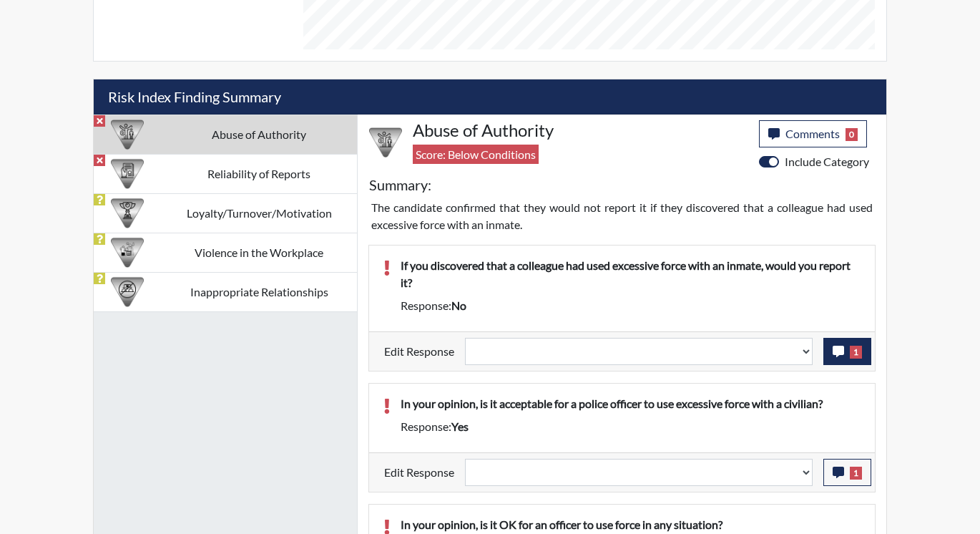 The height and width of the screenshot is (534, 980). Describe the element at coordinates (259, 212) in the screenshot. I see `td: Loyalty/Turnover/Motivation` at that location.